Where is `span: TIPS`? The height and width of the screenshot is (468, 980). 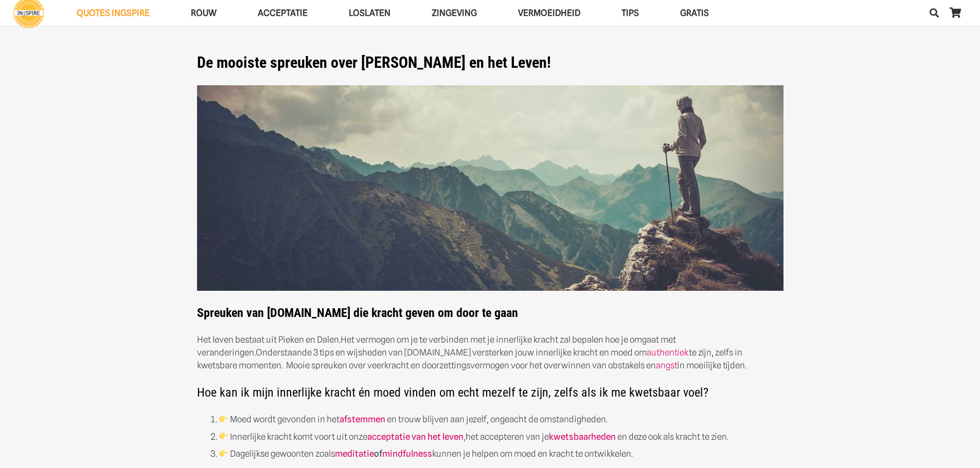
span: TIPS is located at coordinates (630, 13).